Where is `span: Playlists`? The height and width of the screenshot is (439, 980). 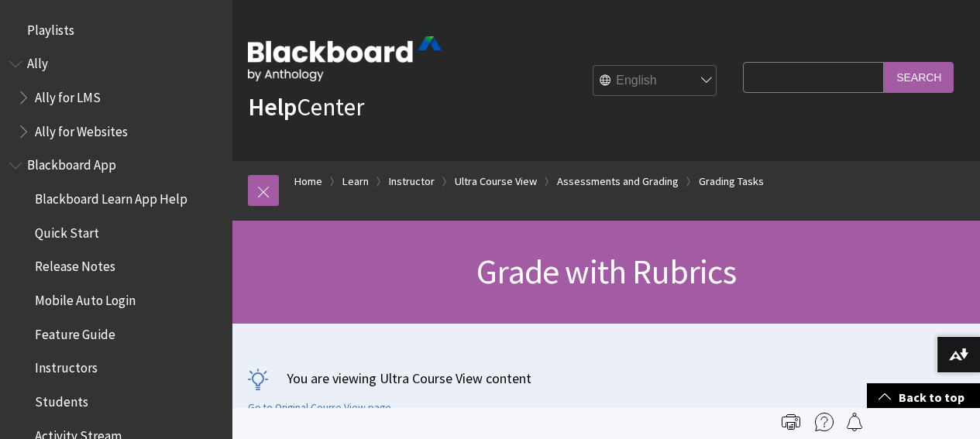
span: Playlists is located at coordinates (50, 27).